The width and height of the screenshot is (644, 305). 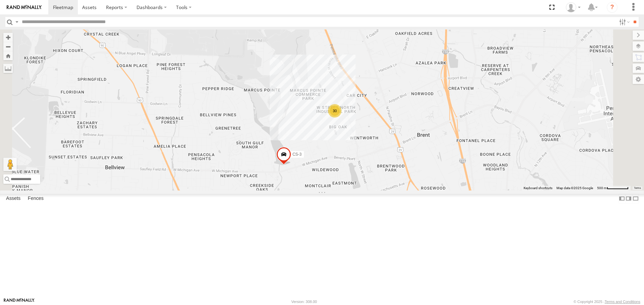 What do you see at coordinates (10, 165) in the screenshot?
I see `button: Drag Pegman onto the map to open Street View` at bounding box center [10, 165].